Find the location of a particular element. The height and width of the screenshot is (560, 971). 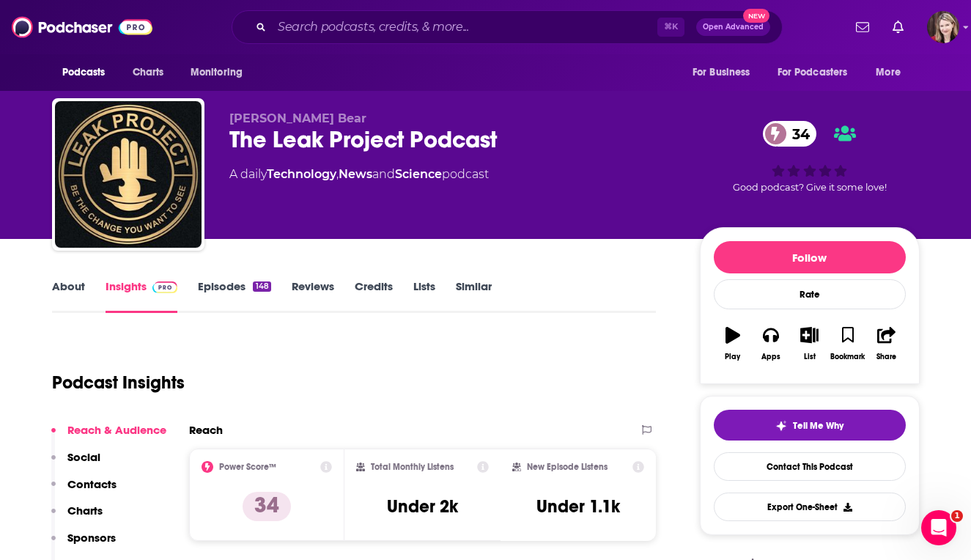

button: Play is located at coordinates (733, 344).